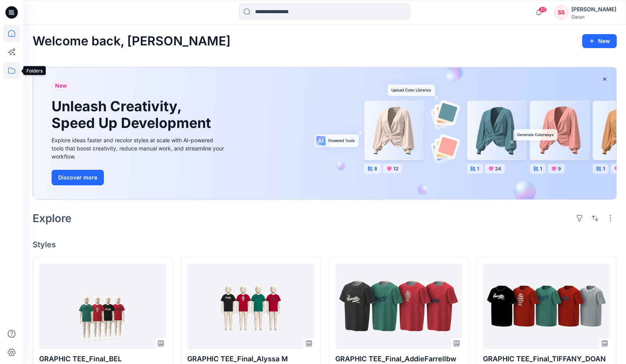 The height and width of the screenshot is (364, 626). I want to click on span: New, so click(61, 86).